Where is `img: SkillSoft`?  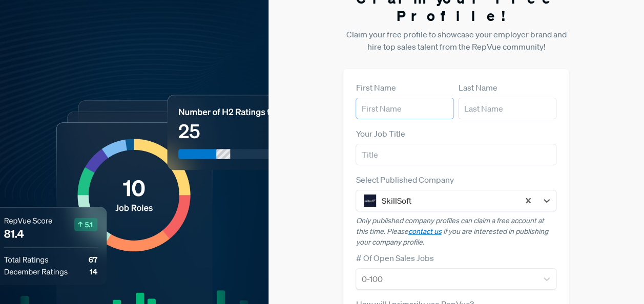 img: SkillSoft is located at coordinates (370, 200).